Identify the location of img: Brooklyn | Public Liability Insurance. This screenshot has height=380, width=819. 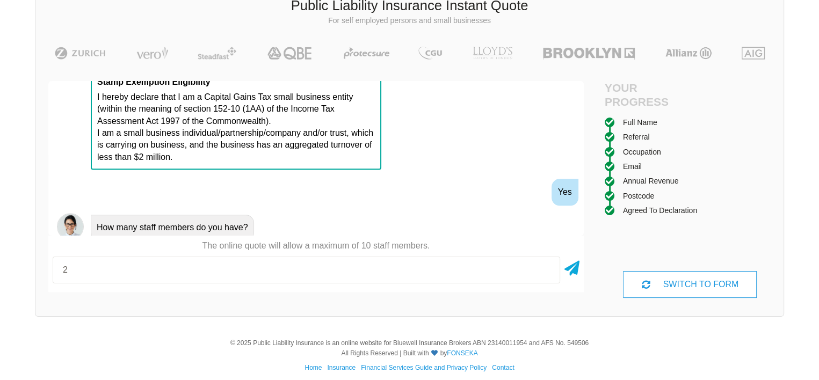
(589, 53).